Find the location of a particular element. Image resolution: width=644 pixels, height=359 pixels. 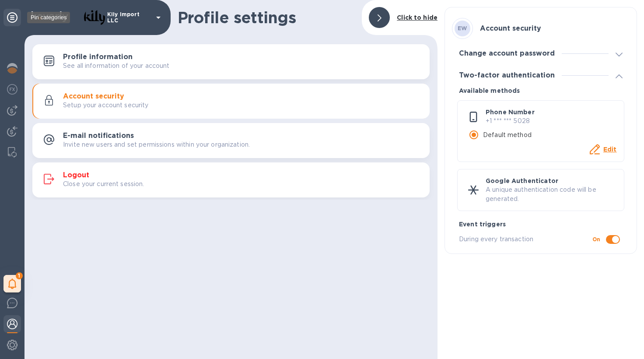

img: Foreign exchange is located at coordinates (12, 89).